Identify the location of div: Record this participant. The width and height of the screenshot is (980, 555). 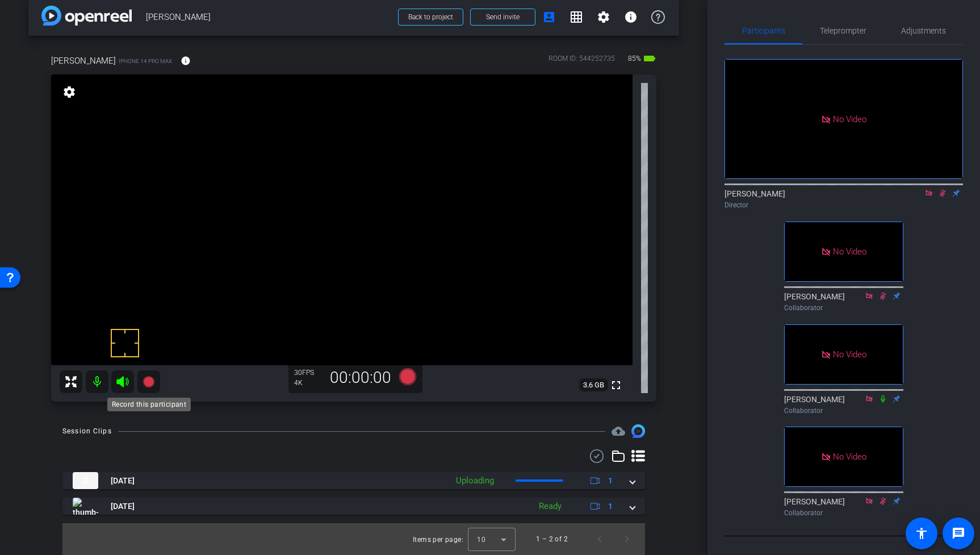
(148, 405).